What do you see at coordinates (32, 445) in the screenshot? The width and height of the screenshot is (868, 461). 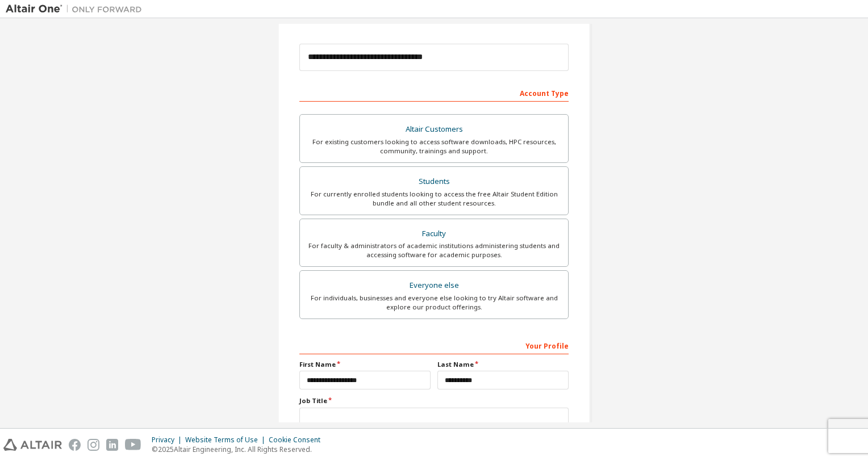 I see `img: altair_logo.svg` at bounding box center [32, 445].